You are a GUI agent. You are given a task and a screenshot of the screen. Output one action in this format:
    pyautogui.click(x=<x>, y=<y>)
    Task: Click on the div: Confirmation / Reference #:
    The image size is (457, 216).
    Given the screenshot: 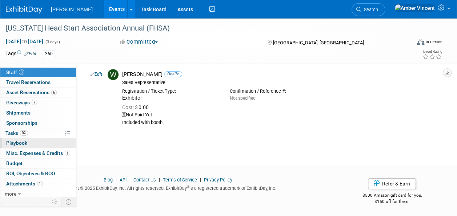 What is the action you would take?
    pyautogui.click(x=278, y=91)
    